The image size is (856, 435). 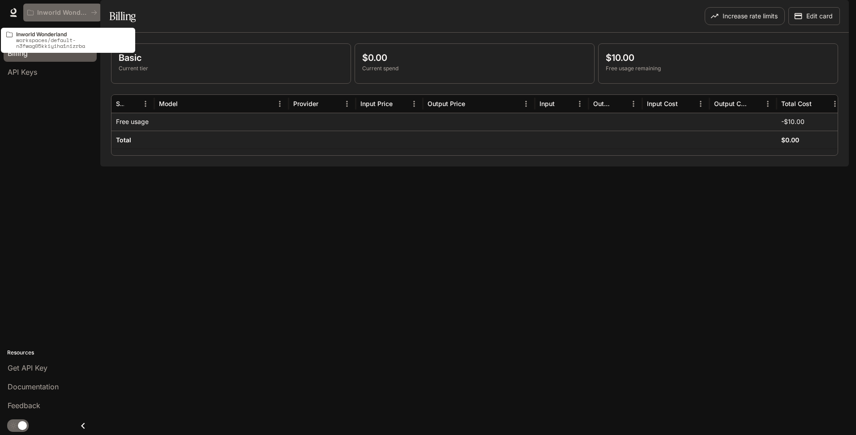 I want to click on h6: $0.00, so click(x=790, y=140).